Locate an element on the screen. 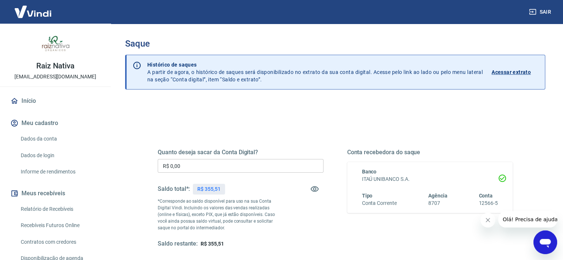 The width and height of the screenshot is (563, 260). img: e8b8ed4b-e116-4130-a95d-aa8d545129c6.jpeg is located at coordinates (55, 44).